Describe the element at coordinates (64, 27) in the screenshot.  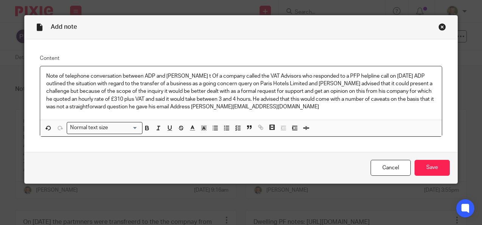
I see `span: Add note` at that location.